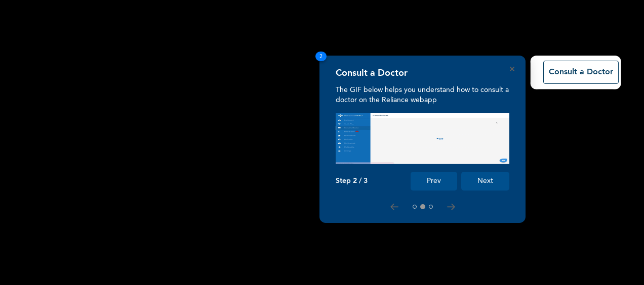  I want to click on button: Consult a Doctor, so click(581, 72).